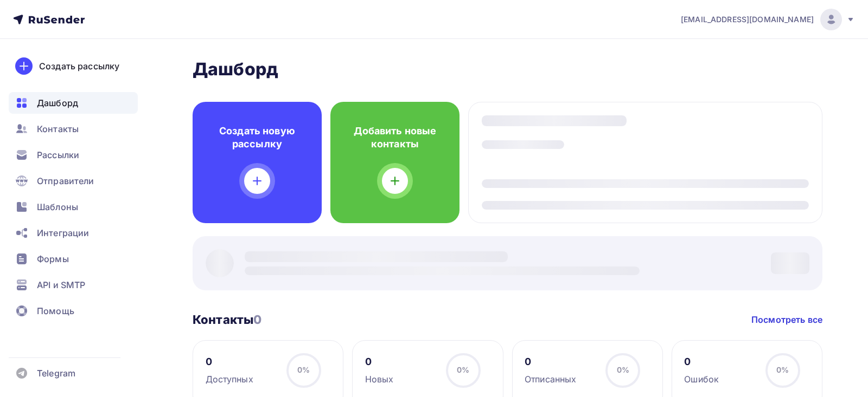 This screenshot has height=397, width=868. I want to click on div: Ошибок, so click(701, 379).